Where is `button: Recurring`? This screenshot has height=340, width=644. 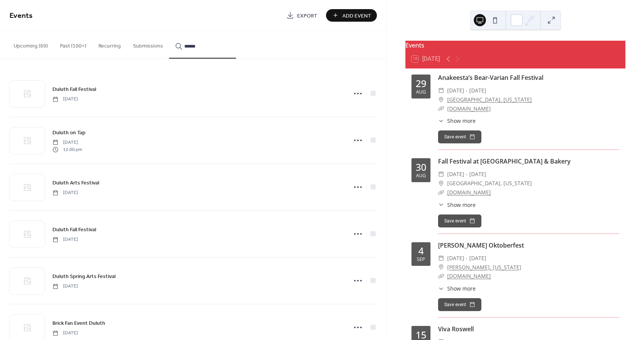
button: Recurring is located at coordinates (109, 44).